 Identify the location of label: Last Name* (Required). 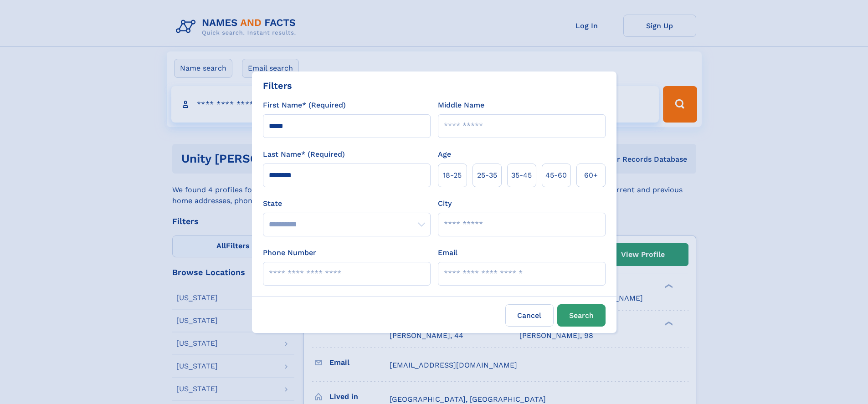
(304, 155).